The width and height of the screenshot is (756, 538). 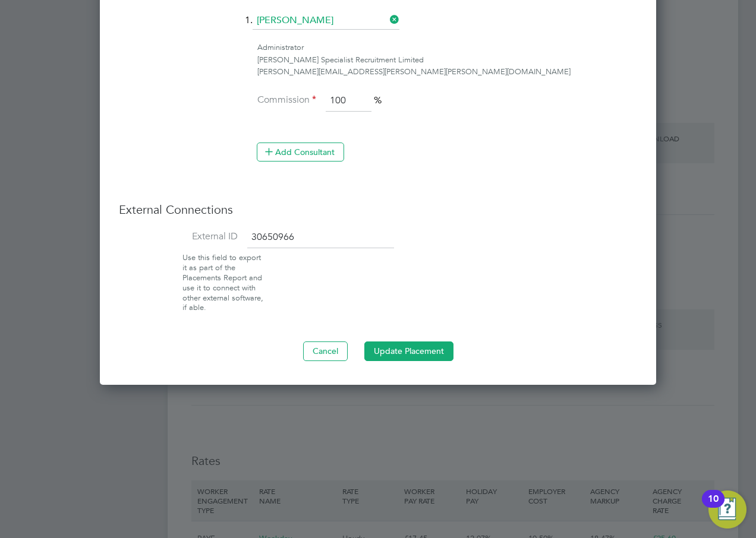 I want to click on div: Administrator, so click(x=447, y=48).